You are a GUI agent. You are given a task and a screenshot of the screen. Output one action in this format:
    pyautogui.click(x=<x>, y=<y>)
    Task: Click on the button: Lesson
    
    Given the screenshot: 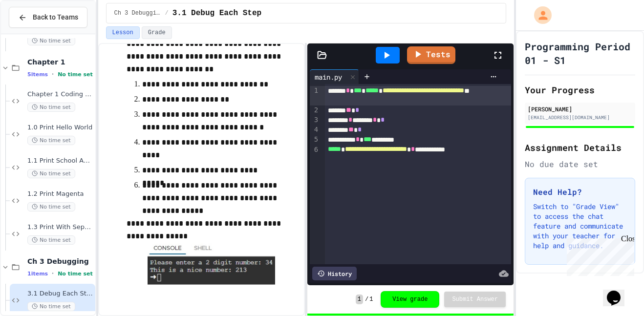 What is the action you would take?
    pyautogui.click(x=123, y=33)
    